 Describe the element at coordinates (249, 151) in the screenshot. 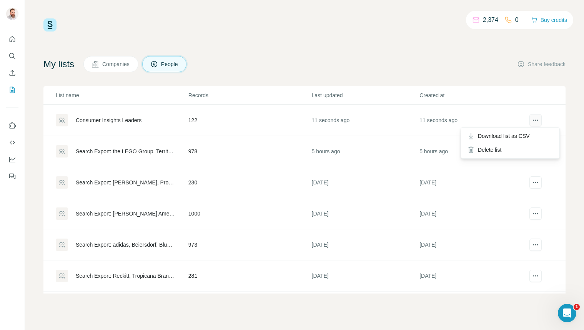

I see `td: 978` at that location.